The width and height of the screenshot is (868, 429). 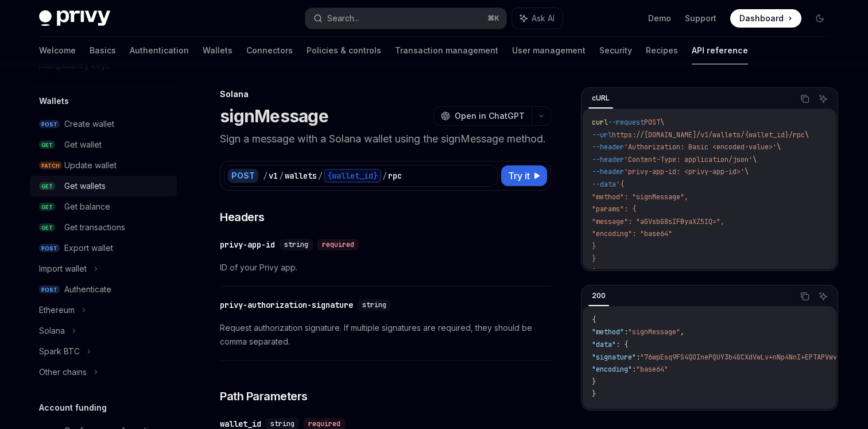 What do you see at coordinates (662, 51) in the screenshot?
I see `a: Recipes` at bounding box center [662, 51].